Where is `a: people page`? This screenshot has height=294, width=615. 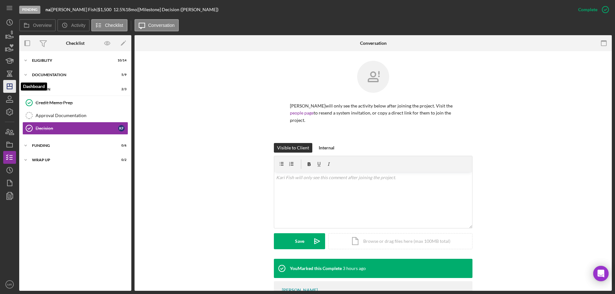 a: people page is located at coordinates (302, 113).